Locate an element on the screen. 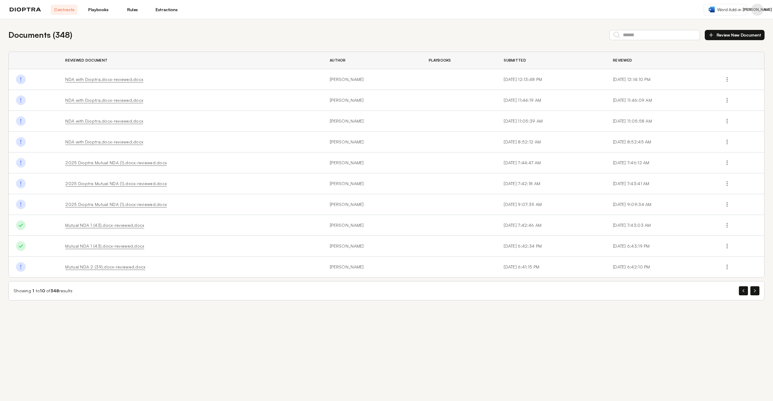 This screenshot has width=773, height=401. img: word is located at coordinates (712, 9).